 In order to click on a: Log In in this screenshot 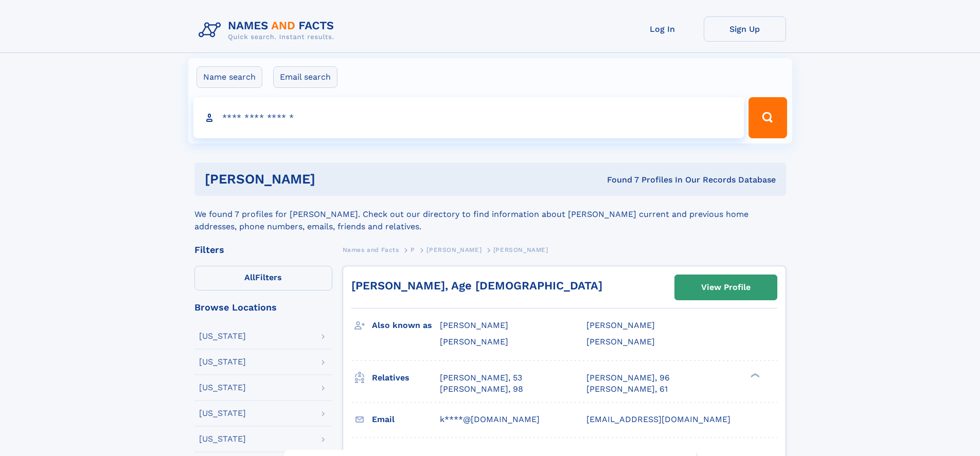, I will do `click(662, 29)`.